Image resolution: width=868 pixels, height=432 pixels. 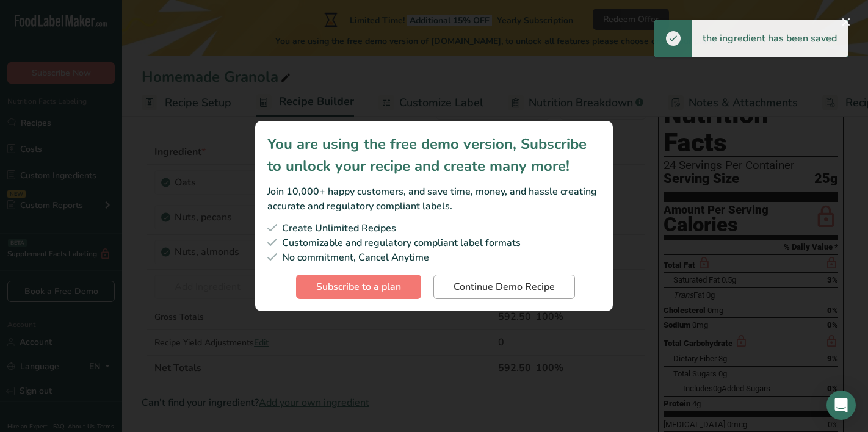 I want to click on div: the ingredient has been saved, so click(x=770, y=39).